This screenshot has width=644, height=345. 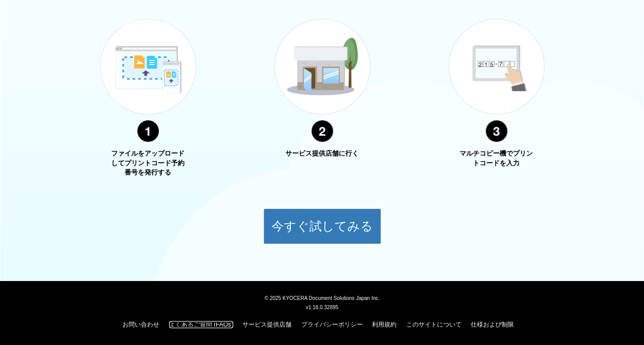 I want to click on a: プライバシーポリシー, so click(x=332, y=324).